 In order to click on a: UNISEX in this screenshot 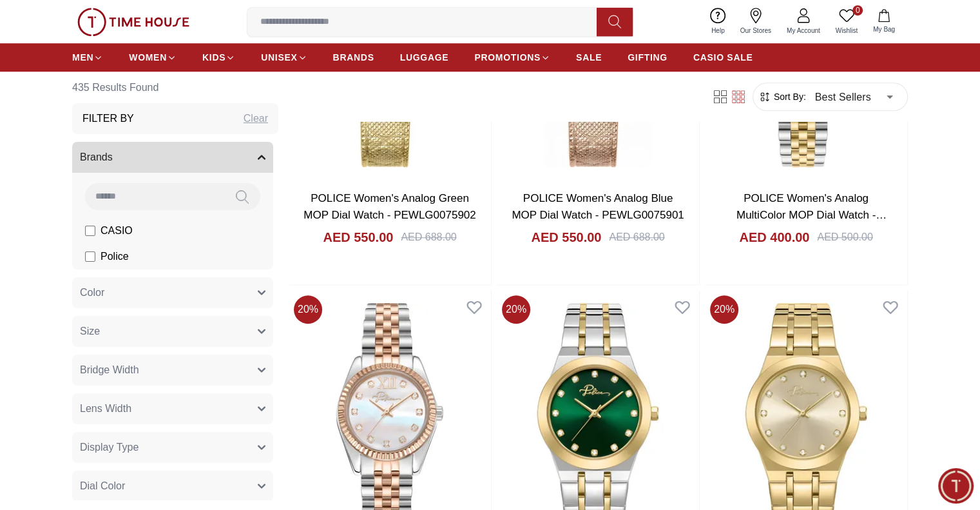, I will do `click(284, 57)`.